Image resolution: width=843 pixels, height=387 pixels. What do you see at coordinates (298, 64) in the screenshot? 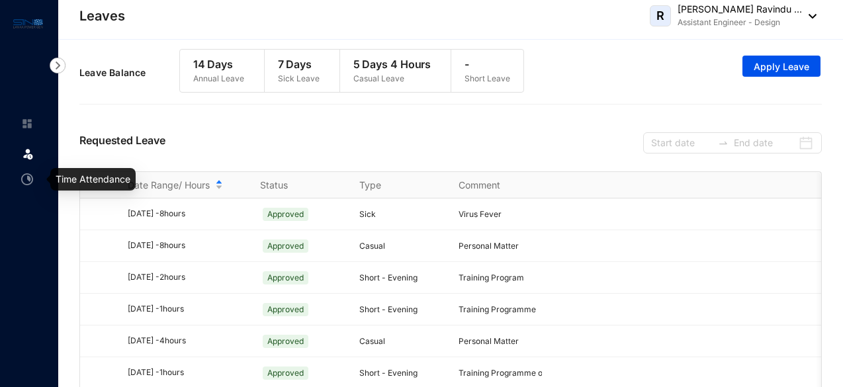
I see `p: 7 Days` at bounding box center [298, 64].